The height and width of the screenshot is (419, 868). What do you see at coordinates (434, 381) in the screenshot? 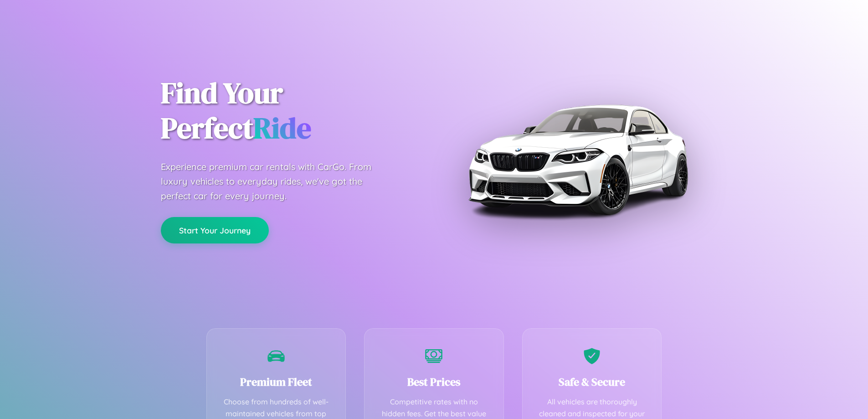
I see `h3: Best Prices` at bounding box center [434, 381].